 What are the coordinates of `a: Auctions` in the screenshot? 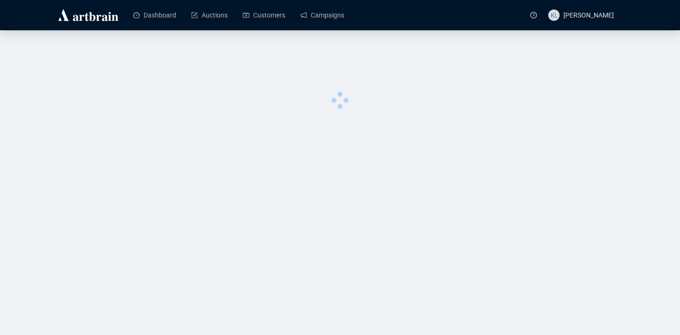 It's located at (209, 15).